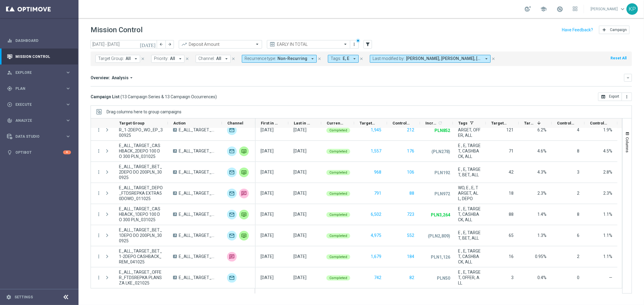  Describe the element at coordinates (300, 278) in the screenshot. I see `div: 02 Oct 2025, Thursday` at that location.